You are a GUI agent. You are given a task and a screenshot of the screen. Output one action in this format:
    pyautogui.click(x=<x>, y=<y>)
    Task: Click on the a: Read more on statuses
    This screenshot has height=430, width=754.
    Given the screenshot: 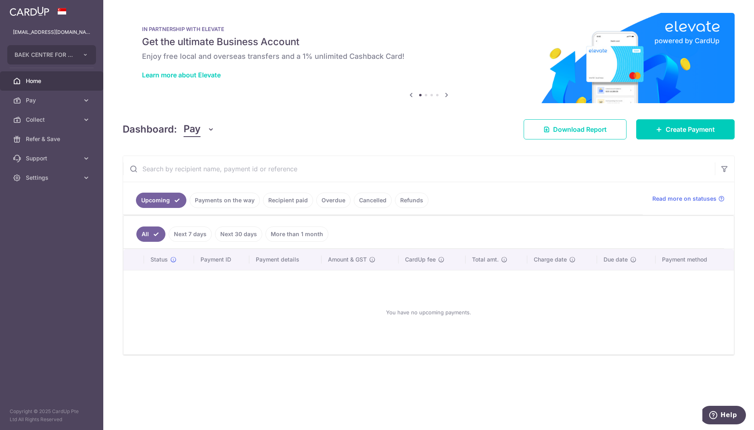 What is the action you would take?
    pyautogui.click(x=688, y=199)
    